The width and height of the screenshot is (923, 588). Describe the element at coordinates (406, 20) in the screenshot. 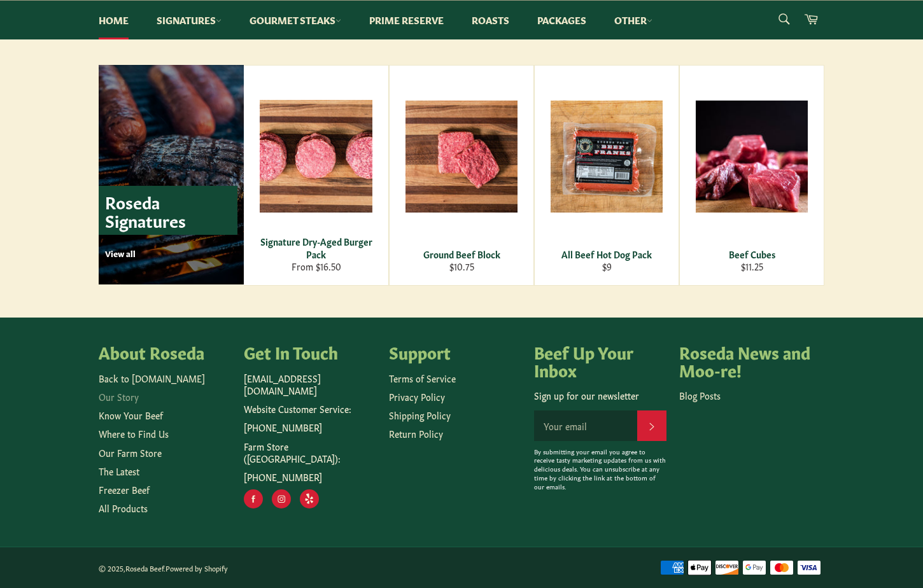

I see `a: Prime Reserve` at that location.